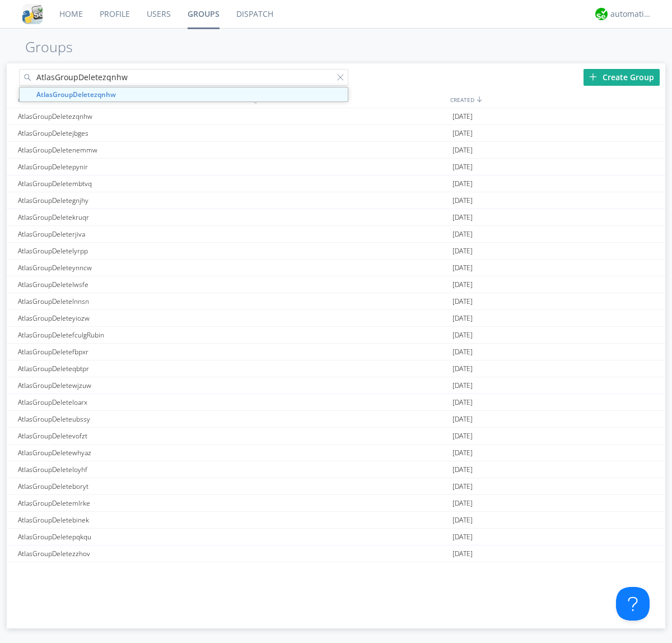 The height and width of the screenshot is (643, 672). I want to click on div: AtlasGroupDeletepynir, so click(123, 166).